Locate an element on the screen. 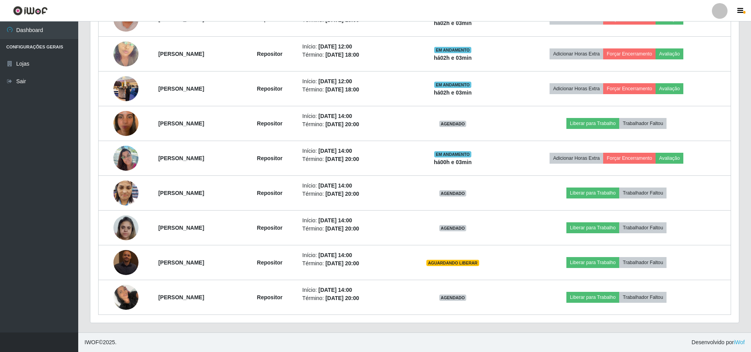 This screenshot has height=352, width=751. a: iWof is located at coordinates (739, 343).